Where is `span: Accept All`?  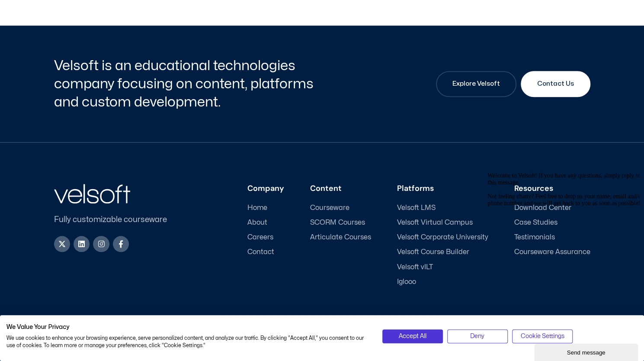 span: Accept All is located at coordinates (413, 336).